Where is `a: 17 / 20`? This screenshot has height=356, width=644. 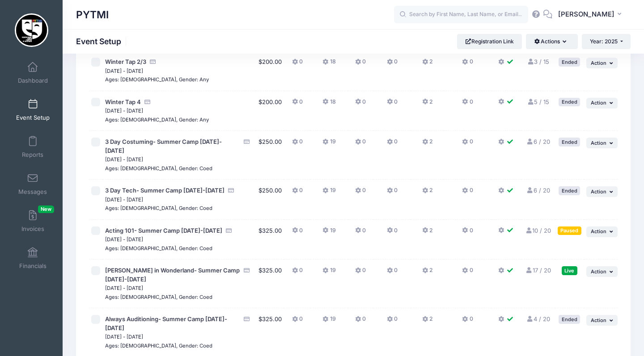
a: 17 / 20 is located at coordinates (538, 271).